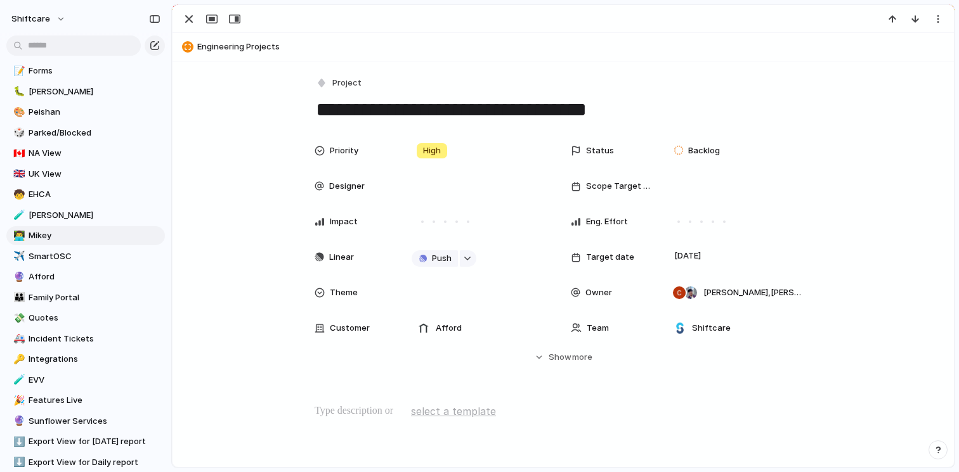 This screenshot has height=472, width=959. What do you see at coordinates (94, 298) in the screenshot?
I see `span: Family Portal` at bounding box center [94, 298].